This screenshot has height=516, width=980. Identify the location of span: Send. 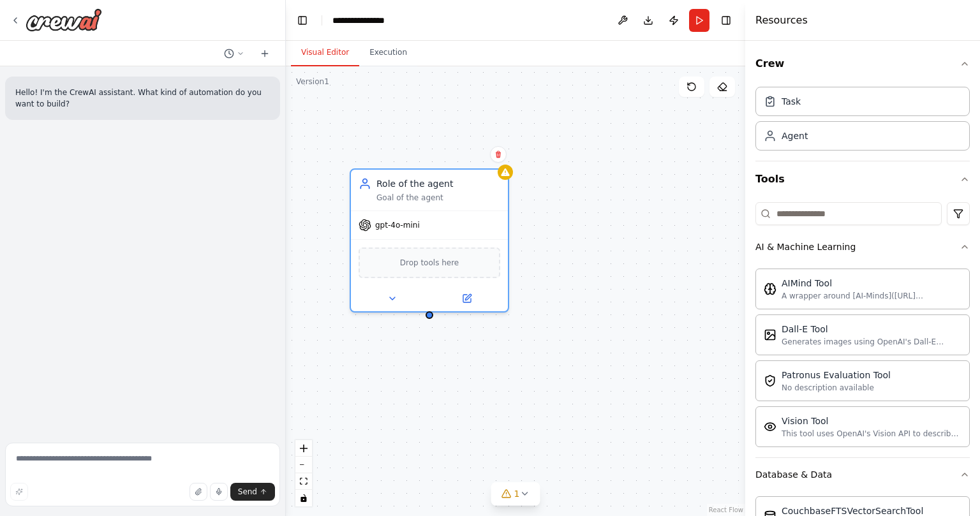
(248, 492).